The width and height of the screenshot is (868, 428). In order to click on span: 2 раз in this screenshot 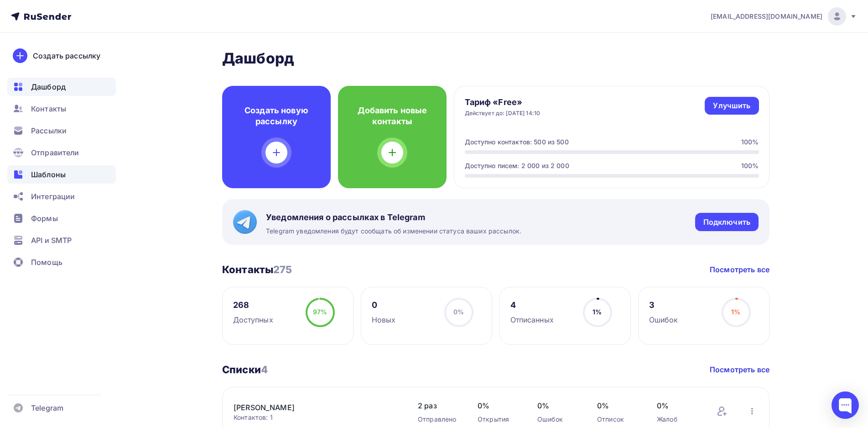, I will do `click(439, 406)`.